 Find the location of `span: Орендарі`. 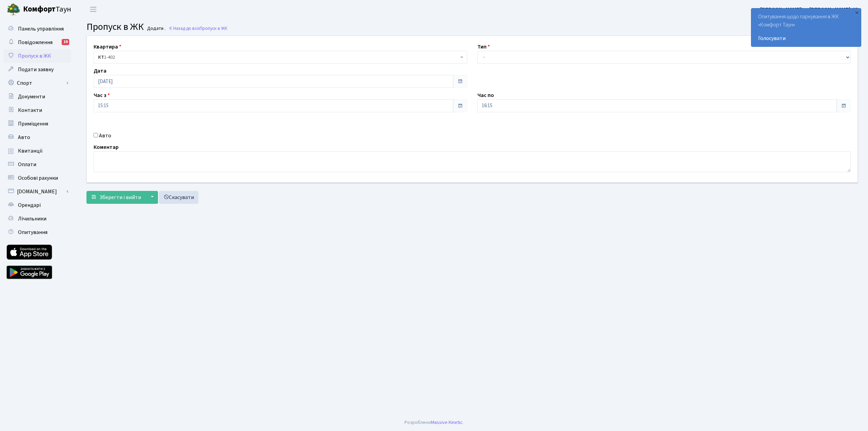

span: Орендарі is located at coordinates (29, 205).